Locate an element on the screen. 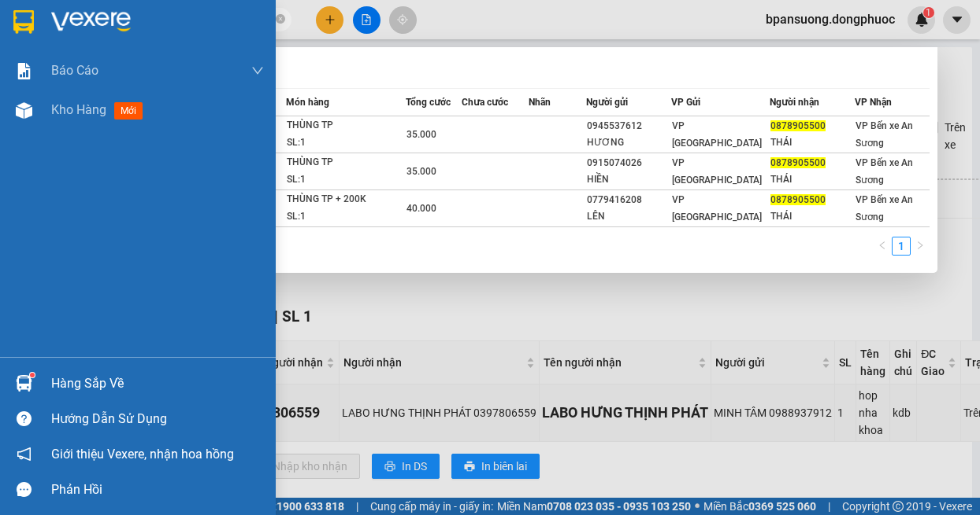 This screenshot has height=515, width=980. img: logo-vxr is located at coordinates (23, 22).